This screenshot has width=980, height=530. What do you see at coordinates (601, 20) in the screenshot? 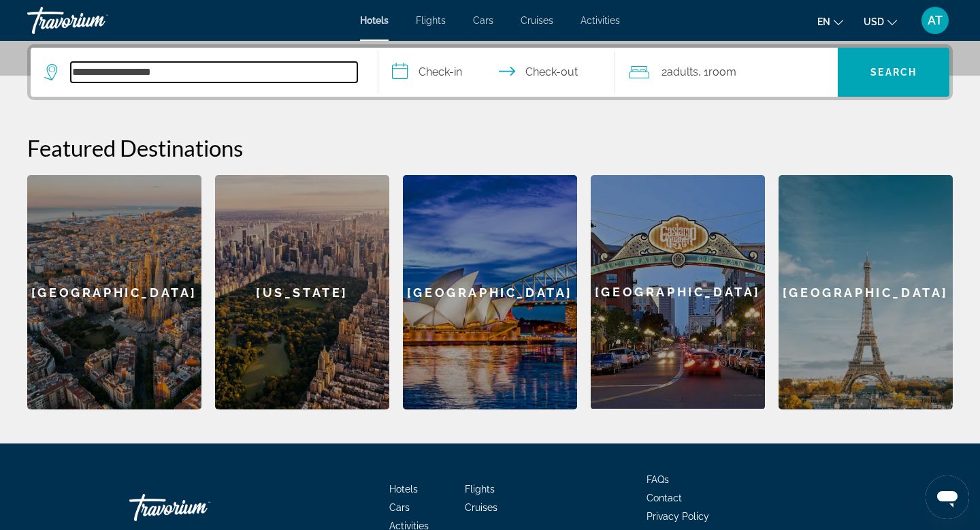
I see `a: Activities` at bounding box center [601, 20].